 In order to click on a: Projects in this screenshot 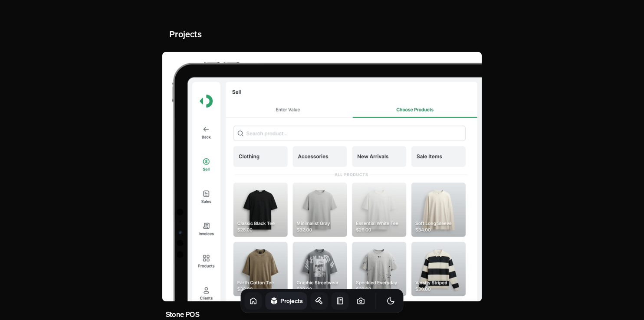, I will do `click(286, 301)`.